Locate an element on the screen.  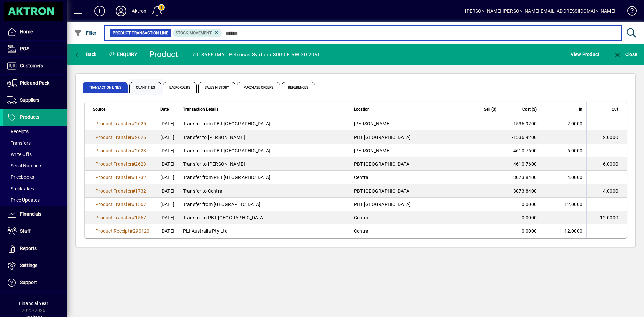
span: Write Offs is located at coordinates (19, 154).